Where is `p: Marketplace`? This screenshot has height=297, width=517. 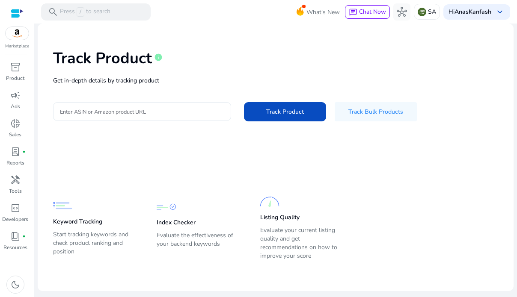
p: Marketplace is located at coordinates (17, 46).